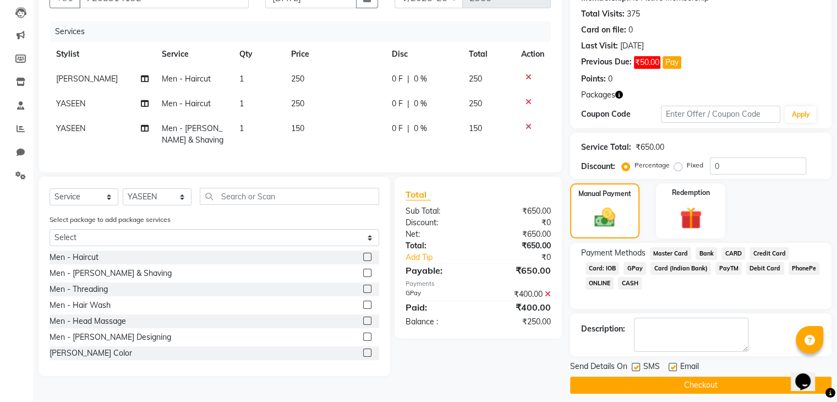 Image resolution: width=837 pixels, height=402 pixels. What do you see at coordinates (194, 54) in the screenshot?
I see `th: Service` at bounding box center [194, 54].